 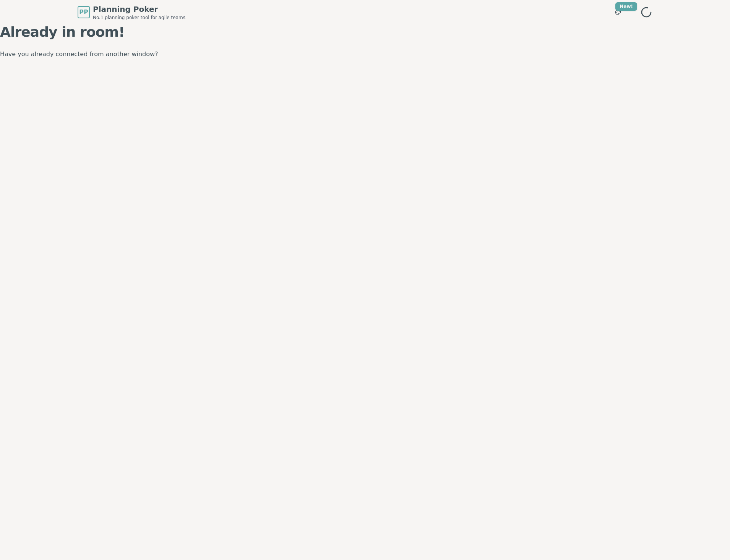 I want to click on span: Planning Poker, so click(x=139, y=9).